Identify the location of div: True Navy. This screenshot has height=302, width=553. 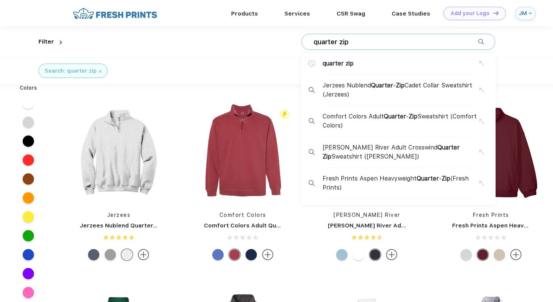
(251, 254).